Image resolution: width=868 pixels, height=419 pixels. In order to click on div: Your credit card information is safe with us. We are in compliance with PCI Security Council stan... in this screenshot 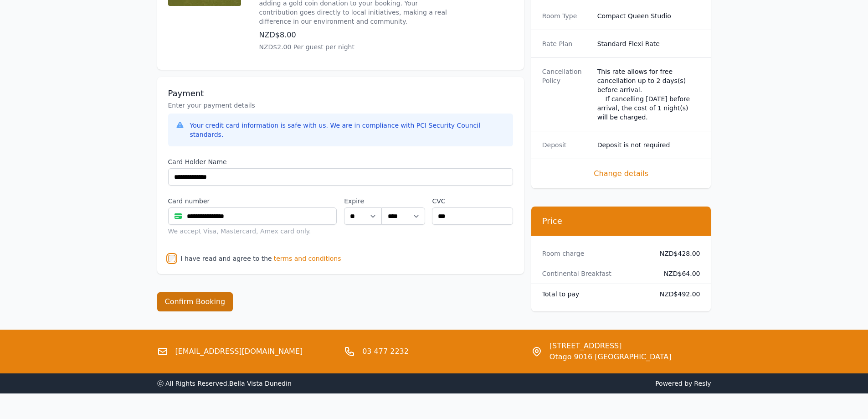, I will do `click(347, 130)`.